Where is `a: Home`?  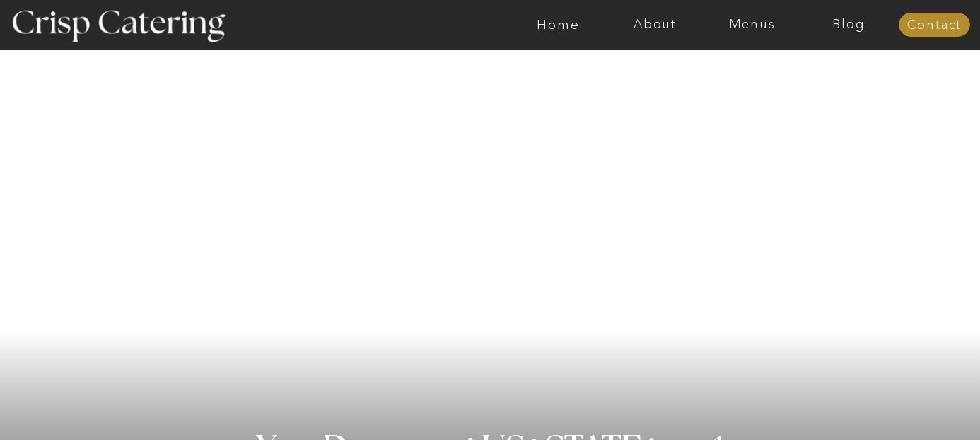 a: Home is located at coordinates (558, 25).